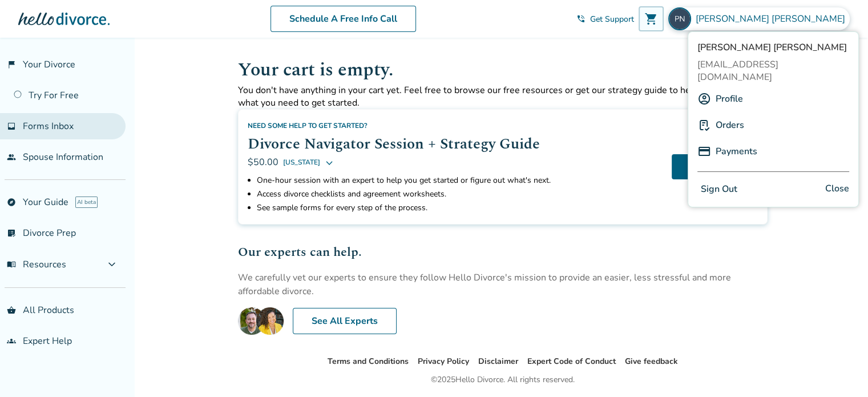  What do you see at coordinates (261, 321) in the screenshot?
I see `img: E` at bounding box center [261, 321].